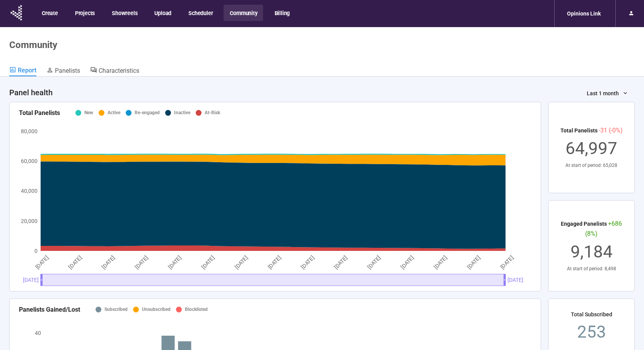 Image resolution: width=644 pixels, height=350 pixels. What do you see at coordinates (592, 269) in the screenshot?
I see `div: At start of period: 8,498` at bounding box center [592, 269].